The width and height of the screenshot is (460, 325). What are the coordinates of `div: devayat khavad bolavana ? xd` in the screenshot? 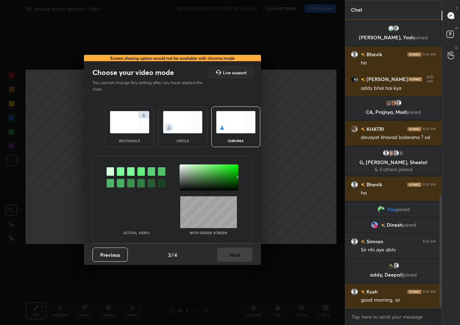 It's located at (398, 138).